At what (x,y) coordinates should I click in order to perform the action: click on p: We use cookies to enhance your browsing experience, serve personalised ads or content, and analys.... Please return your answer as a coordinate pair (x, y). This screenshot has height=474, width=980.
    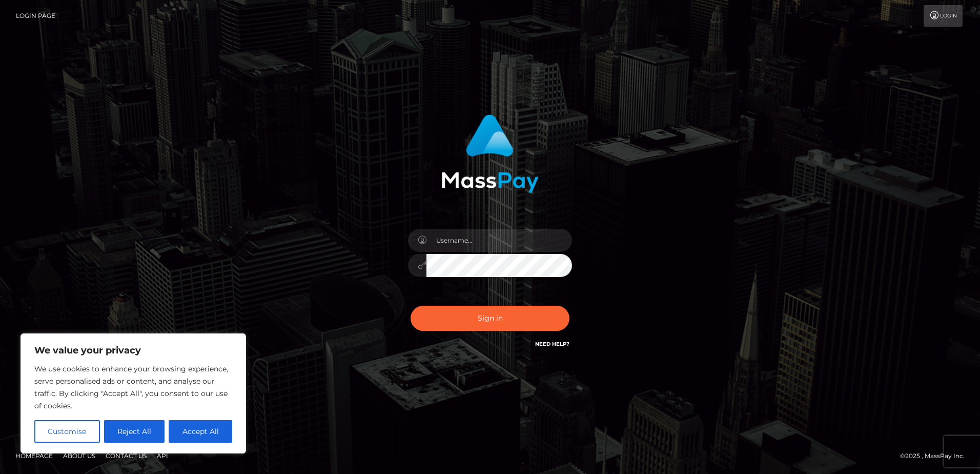
    Looking at the image, I should click on (133, 387).